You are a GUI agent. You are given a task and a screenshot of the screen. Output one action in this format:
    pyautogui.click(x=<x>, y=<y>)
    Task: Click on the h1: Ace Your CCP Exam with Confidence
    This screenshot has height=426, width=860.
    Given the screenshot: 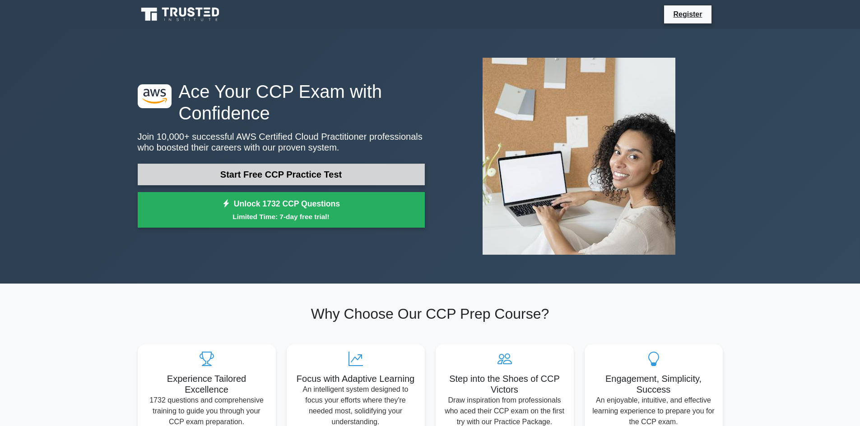 What is the action you would take?
    pyautogui.click(x=281, y=102)
    